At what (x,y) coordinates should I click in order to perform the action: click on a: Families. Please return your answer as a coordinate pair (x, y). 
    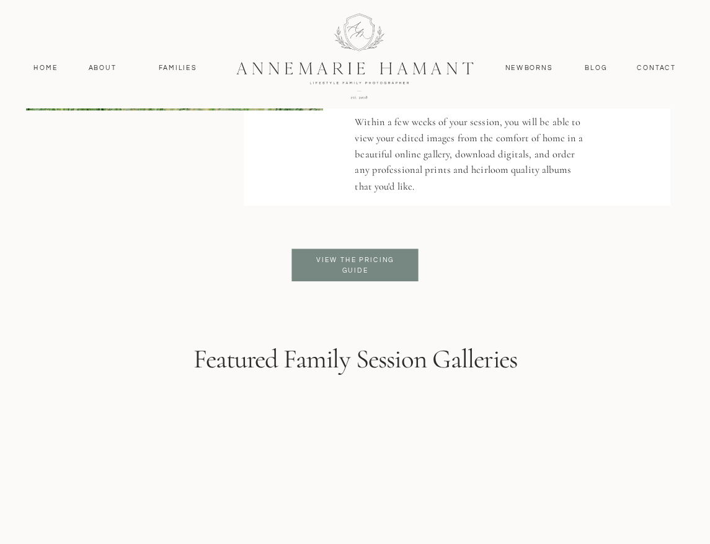
    Looking at the image, I should click on (178, 68).